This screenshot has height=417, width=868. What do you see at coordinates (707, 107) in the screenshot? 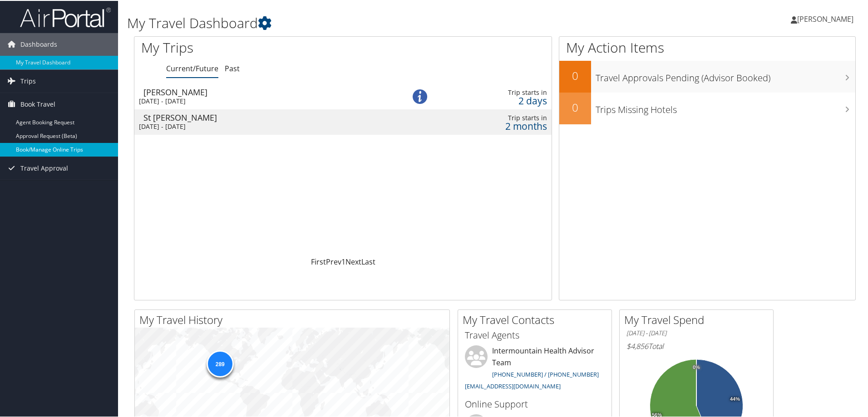
I see `a: 0Trips Missing Hotels` at bounding box center [707, 107].